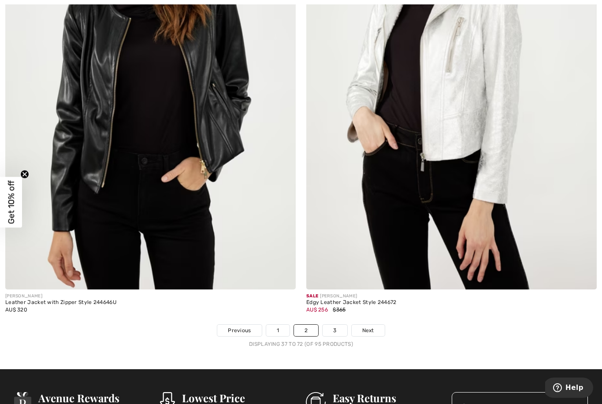 The width and height of the screenshot is (602, 404). What do you see at coordinates (61, 303) in the screenshot?
I see `div: Leather Jacket with Zipper Style 244646U` at bounding box center [61, 303].